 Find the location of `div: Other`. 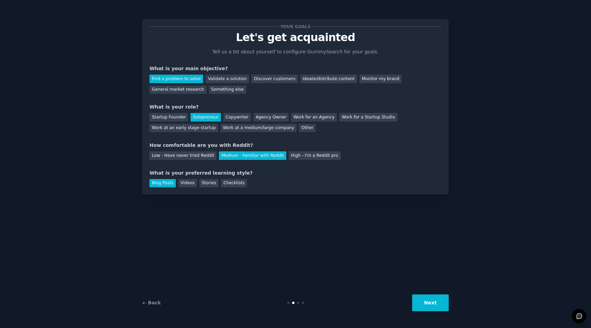

div: Other is located at coordinates (307, 128).